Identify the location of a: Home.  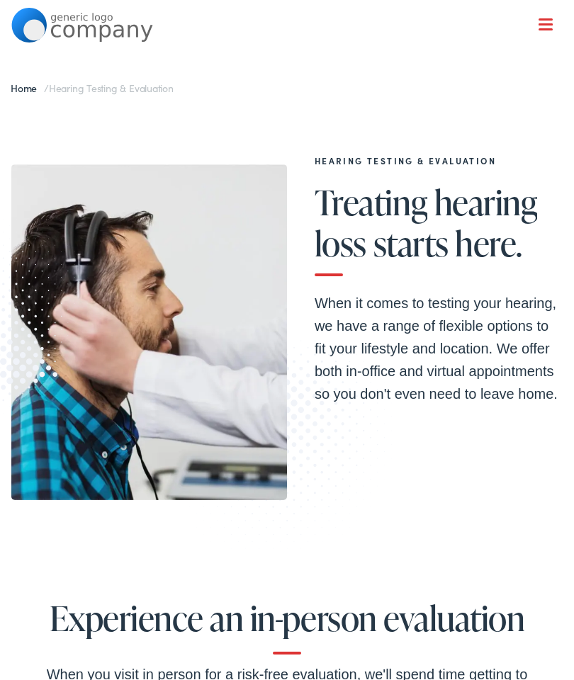
(27, 88).